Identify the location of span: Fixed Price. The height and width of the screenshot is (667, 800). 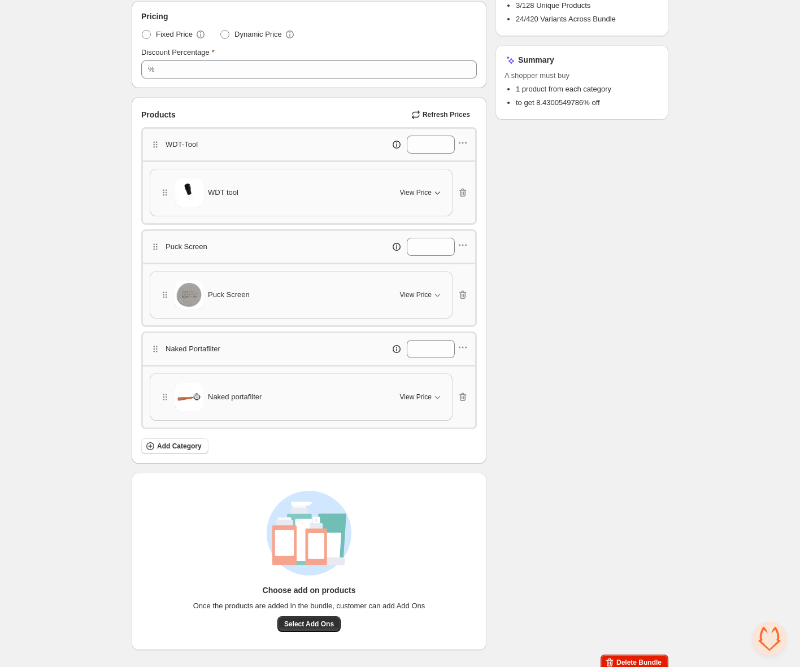
(174, 34).